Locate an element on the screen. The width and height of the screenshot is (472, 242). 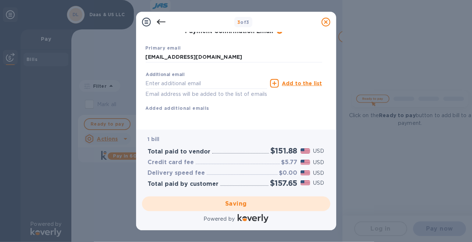
p: Email address will be added to the list of emails is located at coordinates (206, 94).